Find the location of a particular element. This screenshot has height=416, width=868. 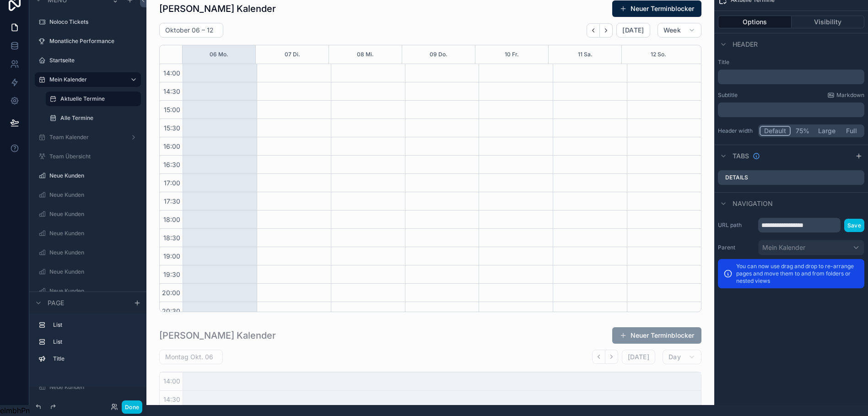

label: Mein Kalender is located at coordinates (86, 80).